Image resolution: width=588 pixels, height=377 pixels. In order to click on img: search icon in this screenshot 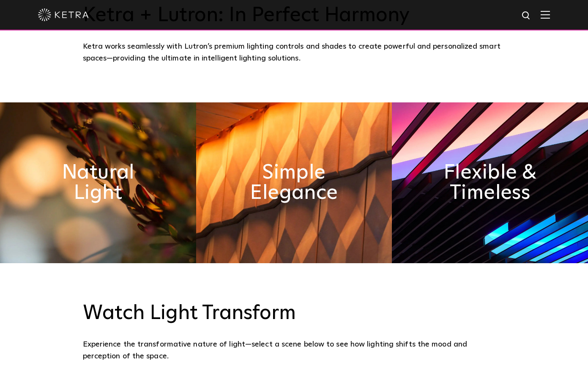, I will do `click(526, 16)`.